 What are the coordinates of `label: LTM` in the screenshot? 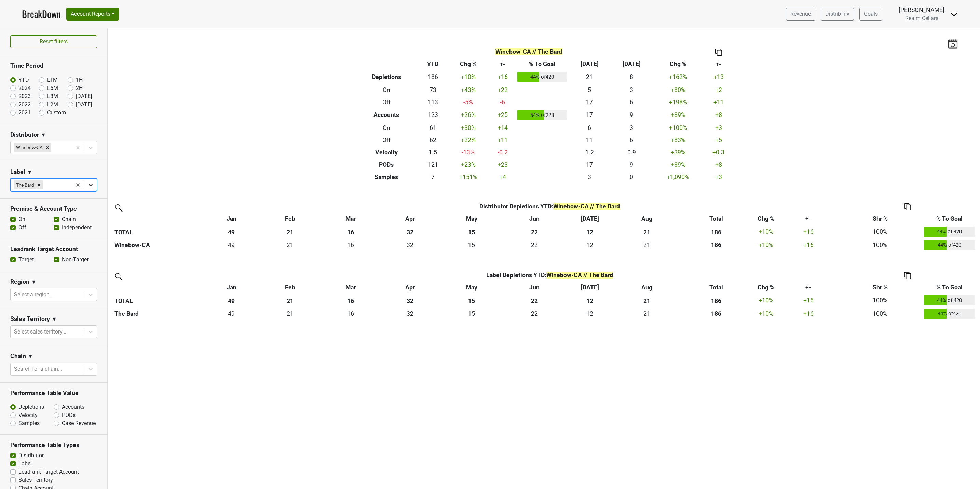 It's located at (52, 80).